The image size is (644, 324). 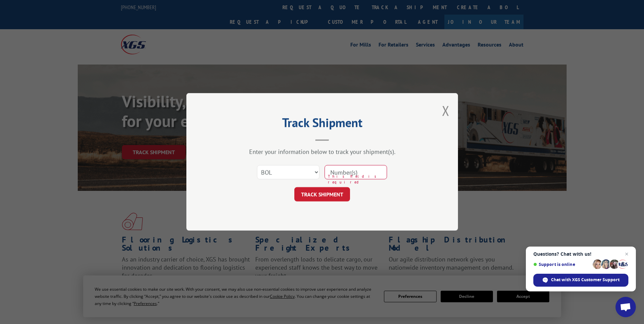 What do you see at coordinates (626, 307) in the screenshot?
I see `div: Open chat` at bounding box center [626, 307].